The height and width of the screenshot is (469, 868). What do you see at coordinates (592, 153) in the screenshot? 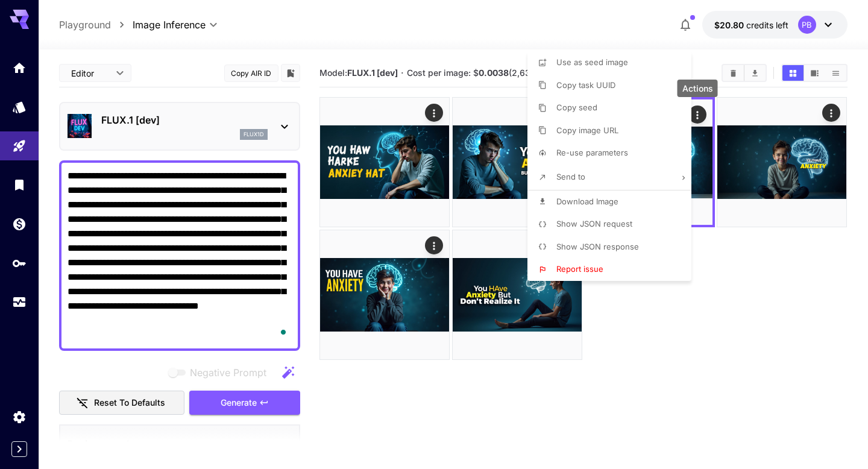
I see `span: Re-use parameters` at bounding box center [592, 153].